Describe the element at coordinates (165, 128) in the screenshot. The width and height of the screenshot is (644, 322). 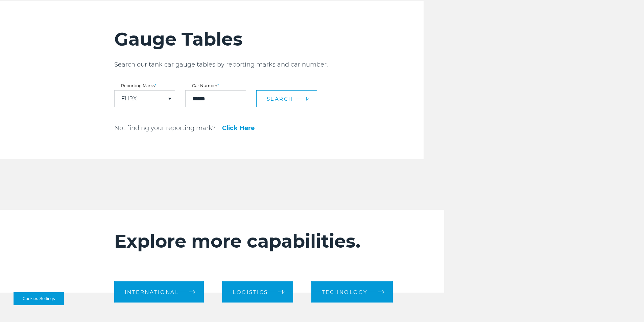
I see `p: Not finding your reporting mark?` at that location.